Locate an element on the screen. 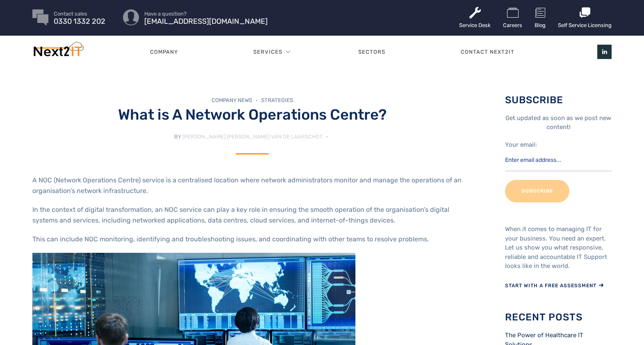 The image size is (644, 345). span: 0330 1332 202 is located at coordinates (79, 22).